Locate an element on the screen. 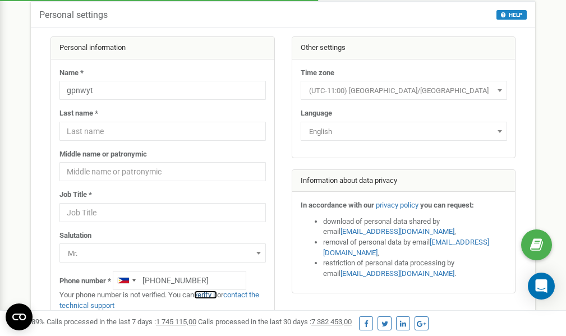 The width and height of the screenshot is (566, 336). label: Middle name or patronymic is located at coordinates (103, 154).